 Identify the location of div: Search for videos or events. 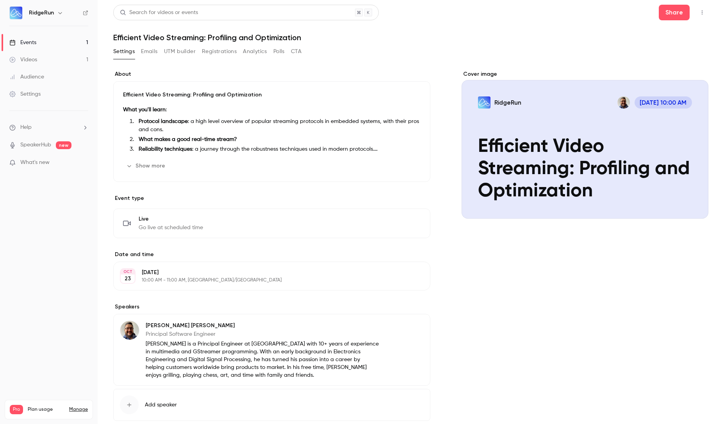
(159, 13).